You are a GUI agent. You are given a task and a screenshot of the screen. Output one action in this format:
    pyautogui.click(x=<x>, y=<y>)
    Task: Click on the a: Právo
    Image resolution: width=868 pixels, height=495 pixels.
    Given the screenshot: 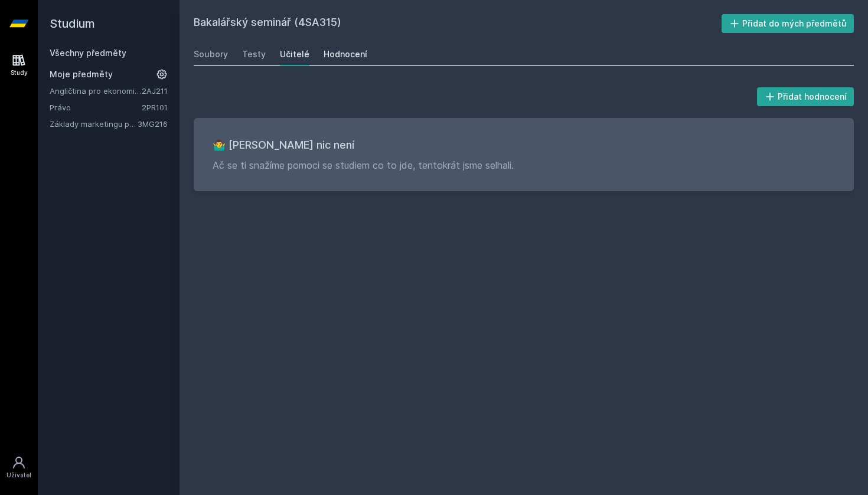 What is the action you would take?
    pyautogui.click(x=95, y=107)
    